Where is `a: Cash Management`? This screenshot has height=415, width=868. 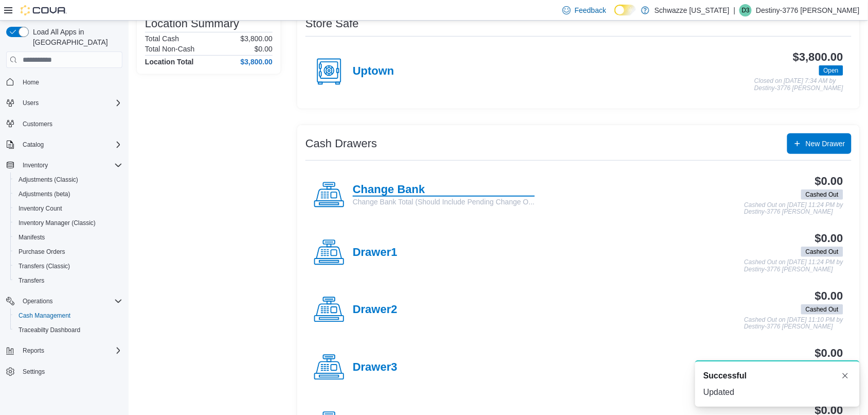 a: Cash Management is located at coordinates (44, 316).